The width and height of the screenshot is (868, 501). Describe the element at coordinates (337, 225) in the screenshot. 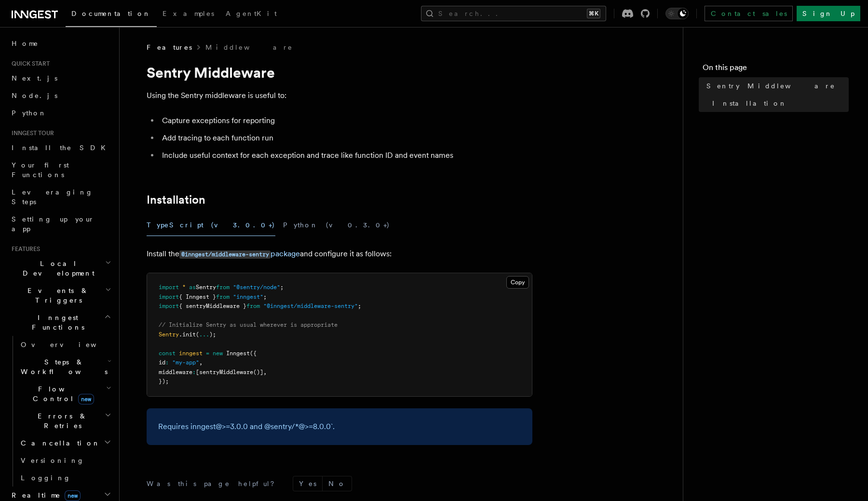

I see `button: Python (v0.3.0+)` at that location.